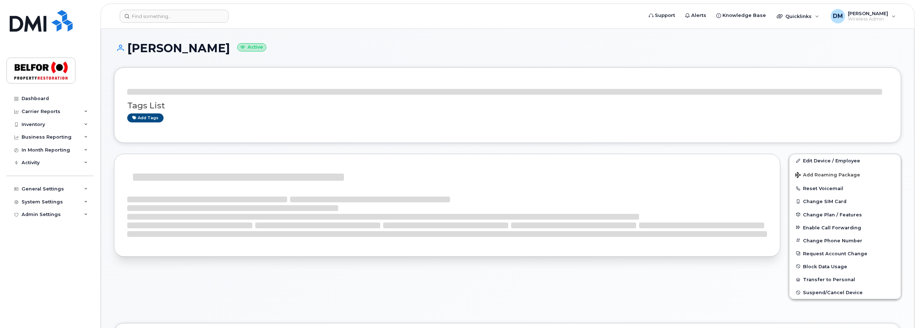  I want to click on button: Change Plan / Features, so click(845, 214).